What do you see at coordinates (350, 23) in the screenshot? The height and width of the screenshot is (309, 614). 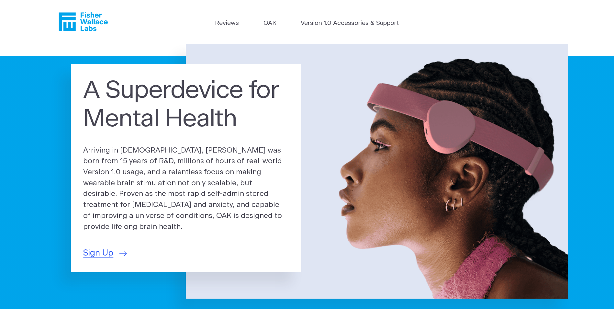 I see `a: Version 1.0 Accessories & Support` at bounding box center [350, 23].